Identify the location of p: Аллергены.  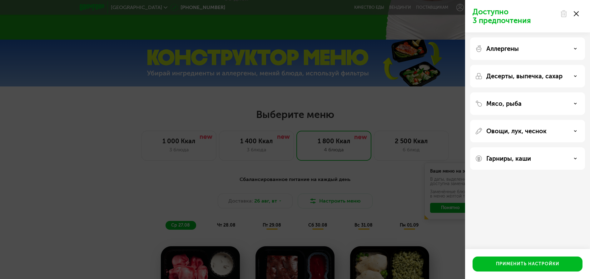
(502, 49).